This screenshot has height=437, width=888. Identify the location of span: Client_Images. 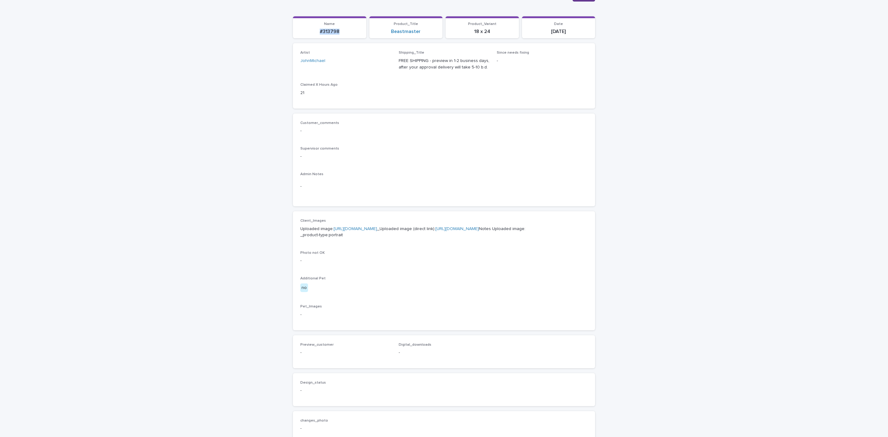
(313, 221).